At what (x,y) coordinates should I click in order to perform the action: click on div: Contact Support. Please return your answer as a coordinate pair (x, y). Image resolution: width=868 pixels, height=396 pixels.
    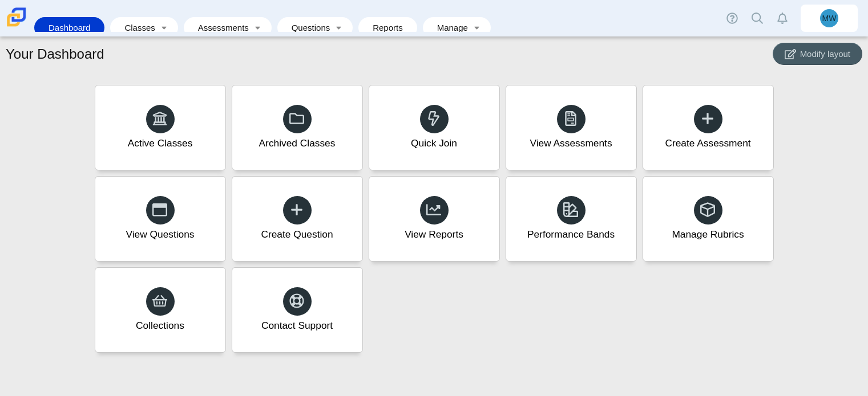
    Looking at the image, I should click on (297, 326).